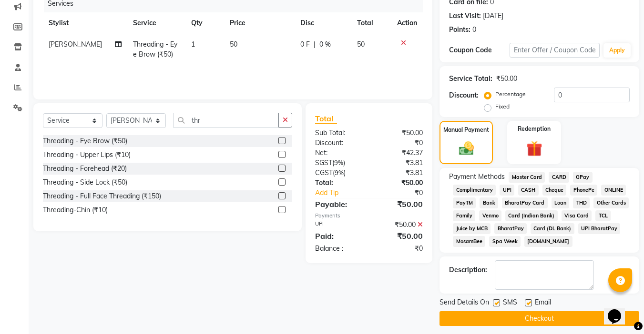 This screenshot has width=644, height=334. What do you see at coordinates (552, 228) in the screenshot?
I see `span: Card (DL Bank)` at bounding box center [552, 228].